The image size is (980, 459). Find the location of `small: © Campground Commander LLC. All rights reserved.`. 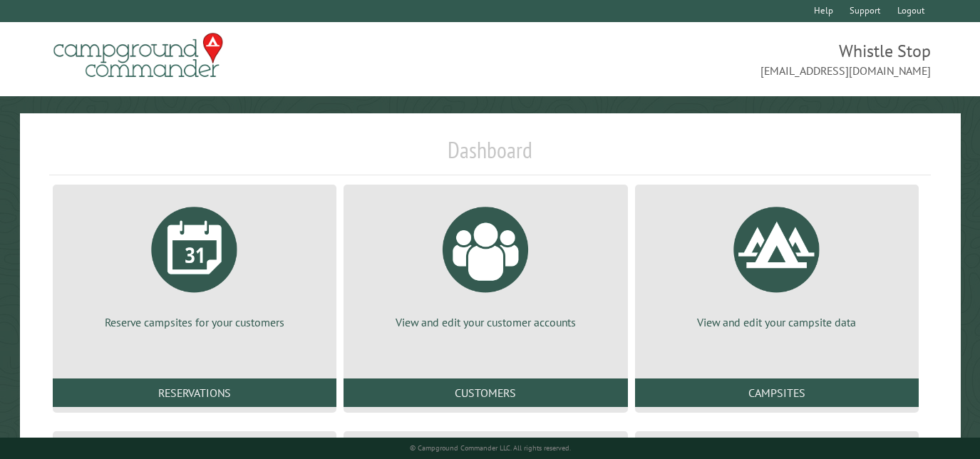

small: © Campground Commander LLC. All rights reserved. is located at coordinates (491, 447).